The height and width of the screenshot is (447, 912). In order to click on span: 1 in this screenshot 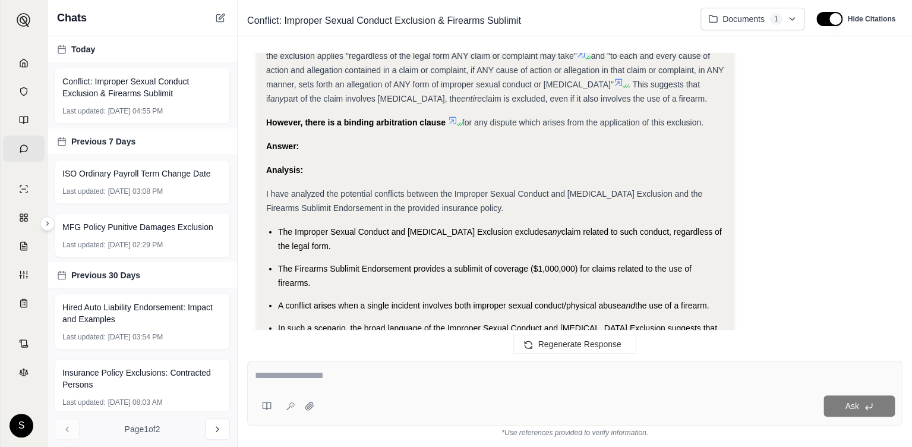, I will do `click(776, 19)`.